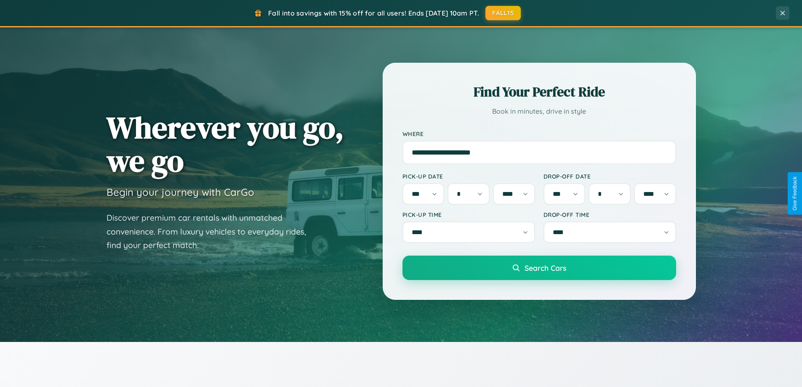 The image size is (802, 387). What do you see at coordinates (503, 13) in the screenshot?
I see `button: FALL15` at bounding box center [503, 13].